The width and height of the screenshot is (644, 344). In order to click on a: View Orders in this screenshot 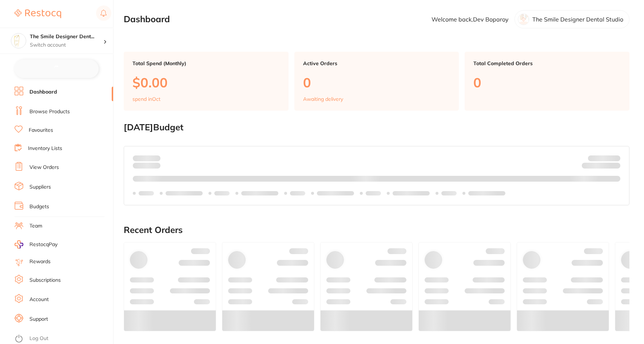, I will do `click(44, 167)`.